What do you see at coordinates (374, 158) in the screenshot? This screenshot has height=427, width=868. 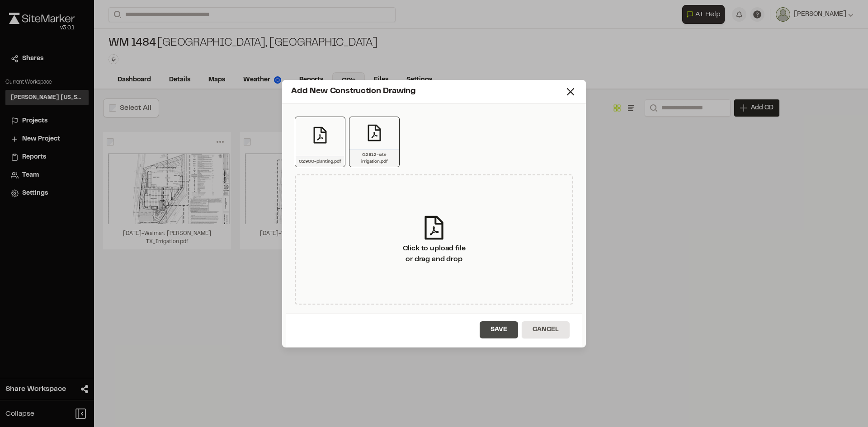 I see `p: 02812-site irrigation.pdf` at bounding box center [374, 158].